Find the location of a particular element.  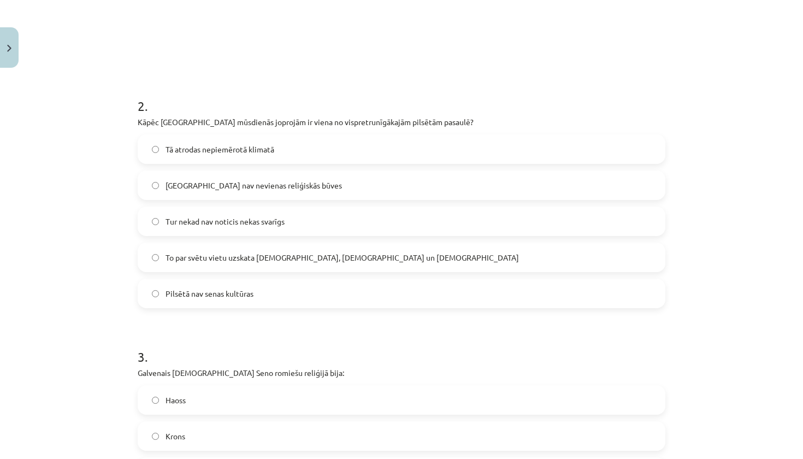

input: Krons is located at coordinates (155, 436).